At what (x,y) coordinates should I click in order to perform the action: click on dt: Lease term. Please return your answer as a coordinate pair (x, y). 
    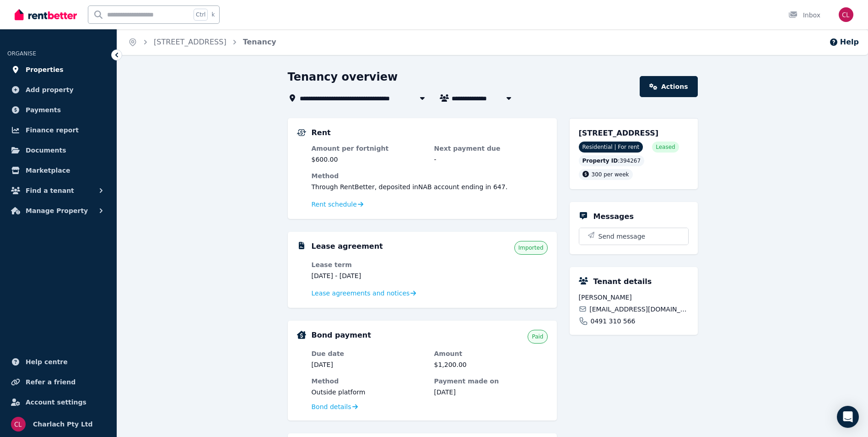
    Looking at the image, I should click on (368, 265).